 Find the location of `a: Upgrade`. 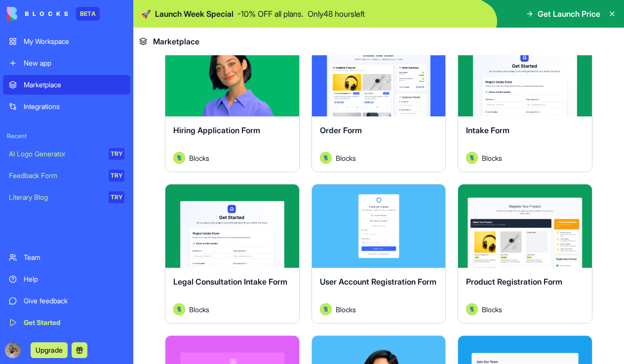

a: Upgrade is located at coordinates (49, 350).